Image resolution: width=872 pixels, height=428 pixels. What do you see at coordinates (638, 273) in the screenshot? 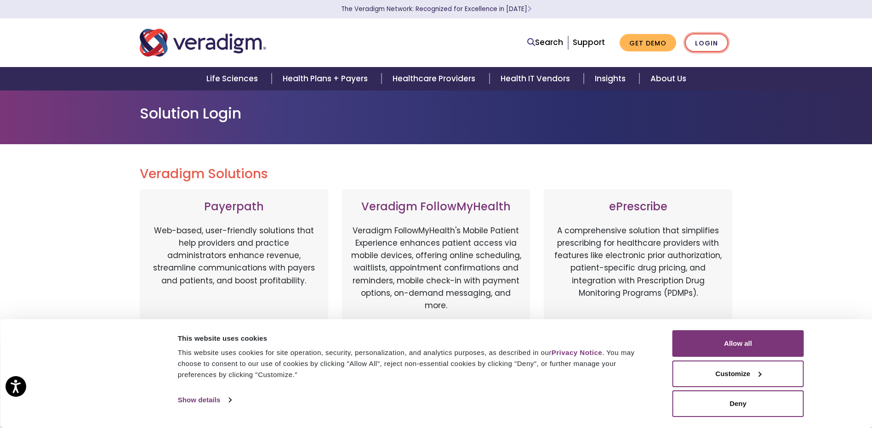
I see `p: A comprehensive solution that simplifies prescribing for healthcare providers with features like ...` at bounding box center [638, 273].